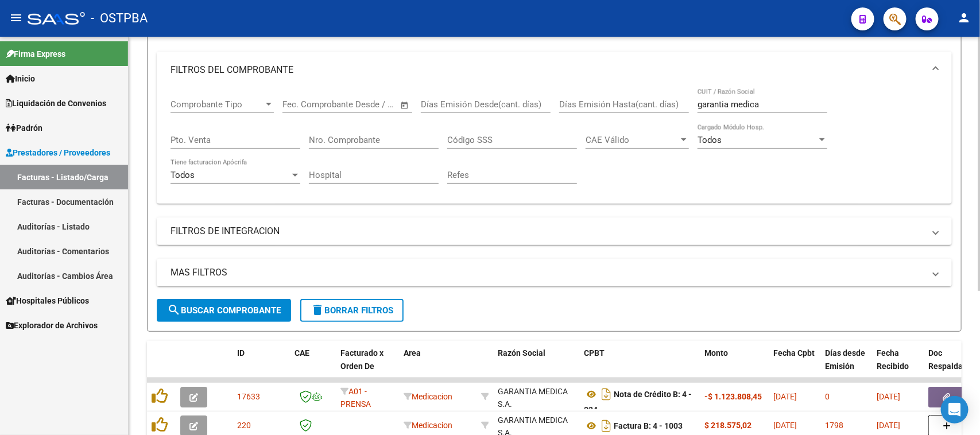 This screenshot has width=980, height=435. I want to click on mat-panel-title: MAS FILTROS, so click(547, 273).